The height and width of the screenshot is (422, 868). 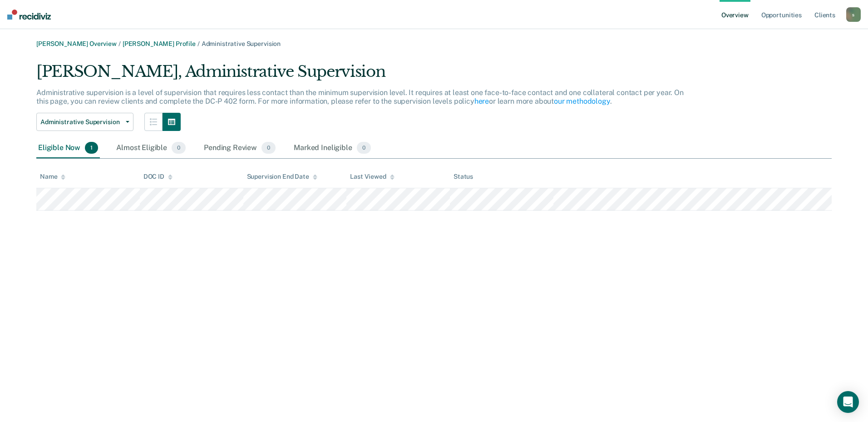 What do you see at coordinates (482, 101) in the screenshot?
I see `a: here` at bounding box center [482, 101].